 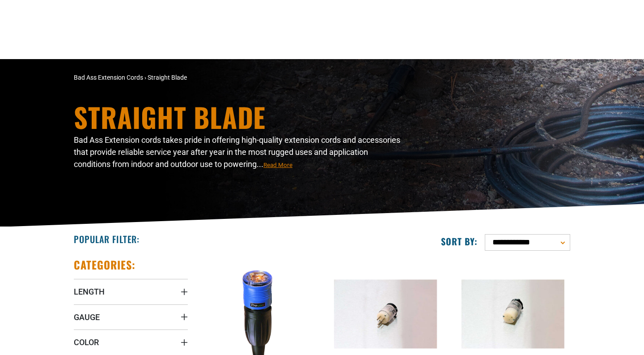 I want to click on a: Bad Ass Extension Cords, so click(x=108, y=77).